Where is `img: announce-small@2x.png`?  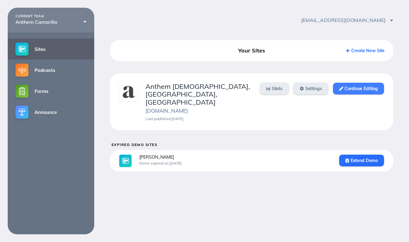
img: announce-small@2x.png is located at coordinates (22, 112).